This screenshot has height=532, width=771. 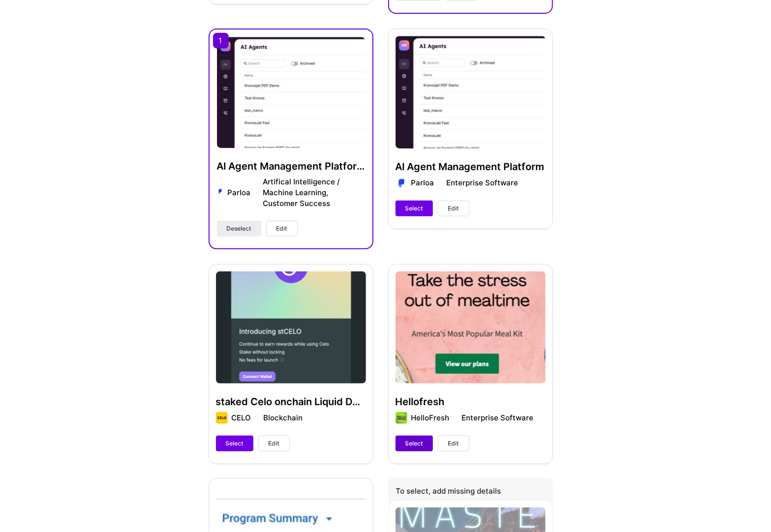 I want to click on div: To select, add missing details, so click(x=471, y=492).